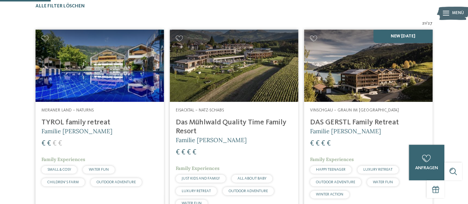  Describe the element at coordinates (234, 127) in the screenshot. I see `h4: Das Mühlwald Quality Time Family Resort` at that location.